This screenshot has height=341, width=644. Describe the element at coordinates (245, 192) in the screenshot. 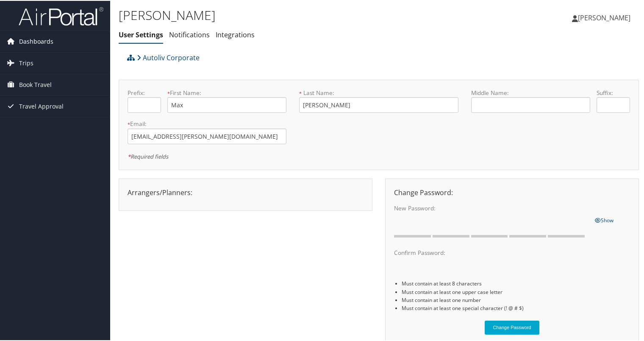

I see `div: Arrangers/Planners:` at that location.